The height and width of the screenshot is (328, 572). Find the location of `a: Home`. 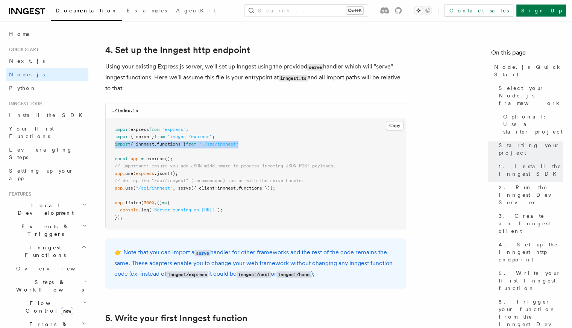

a: Home is located at coordinates (47, 34).